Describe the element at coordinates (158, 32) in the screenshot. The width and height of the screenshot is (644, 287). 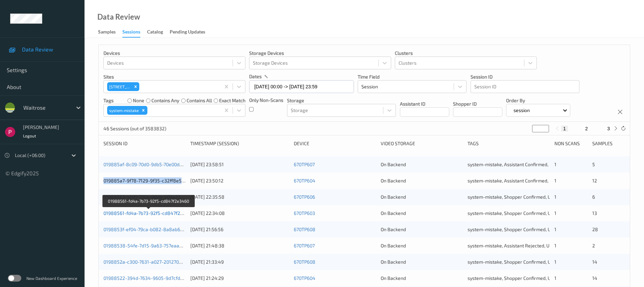
I see `a: Catalog` at that location.